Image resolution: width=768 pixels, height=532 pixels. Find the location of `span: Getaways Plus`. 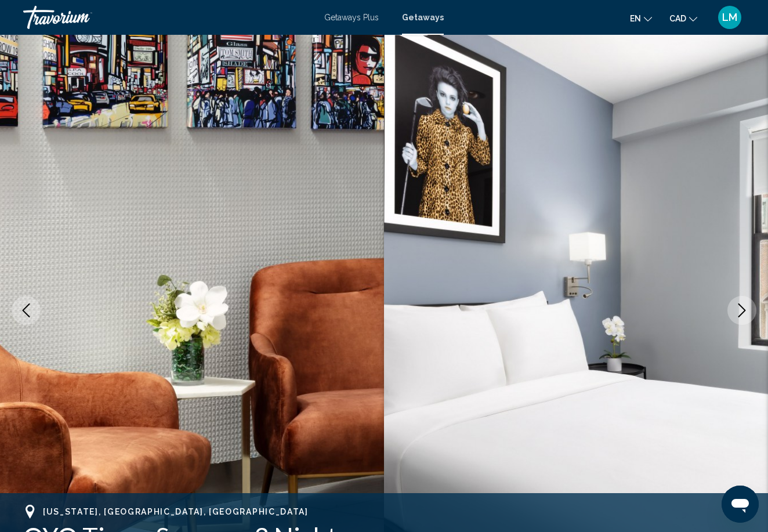

span: Getaways Plus is located at coordinates (351, 17).